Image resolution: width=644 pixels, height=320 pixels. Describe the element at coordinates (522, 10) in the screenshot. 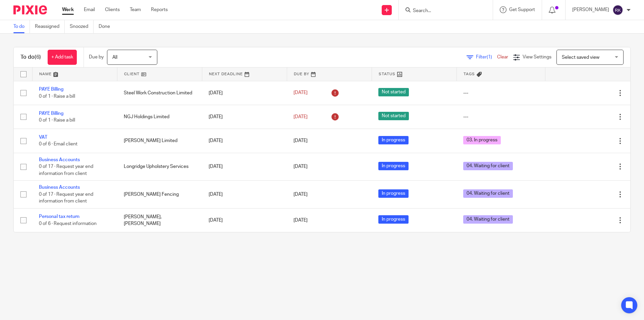

I see `span: Get Support` at that location.